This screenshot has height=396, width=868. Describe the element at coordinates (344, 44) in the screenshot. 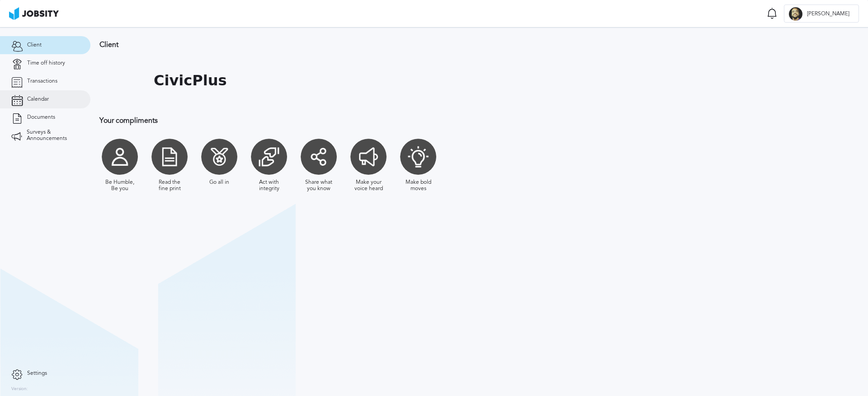

I see `h3: Client` at that location.